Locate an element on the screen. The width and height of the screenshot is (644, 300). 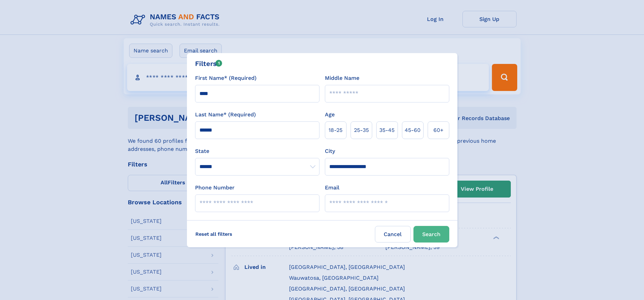
span: 45‑60 is located at coordinates (412, 130).